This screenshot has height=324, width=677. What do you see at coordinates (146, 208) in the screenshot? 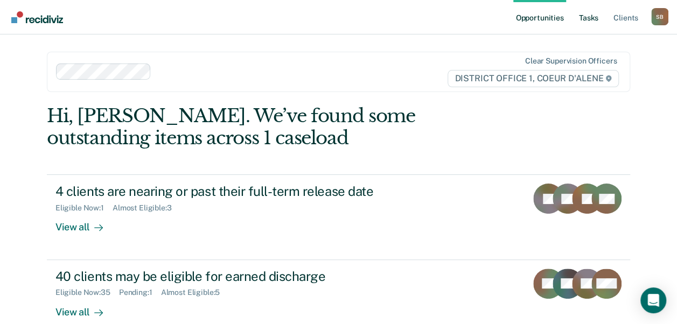
I see `div: Almost Eligible : 3` at bounding box center [146, 208].